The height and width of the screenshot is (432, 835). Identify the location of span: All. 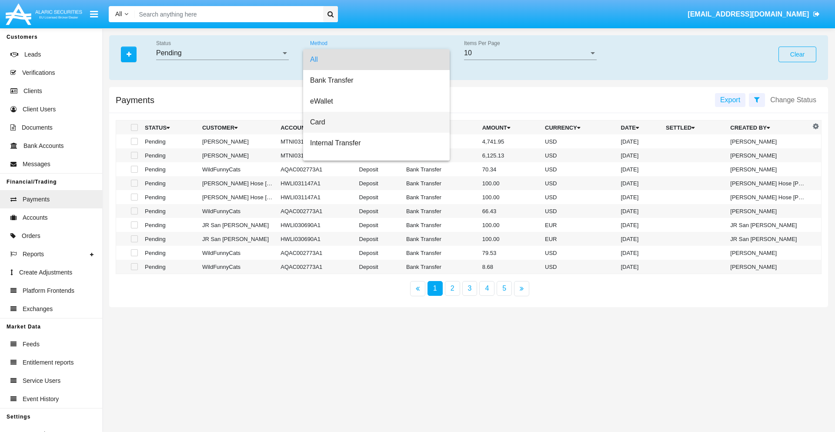
(376, 60).